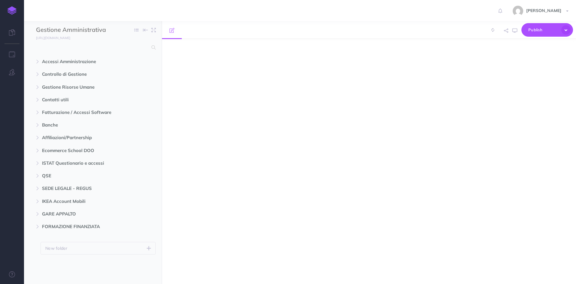  Describe the element at coordinates (80, 214) in the screenshot. I see `span: GARE APPALTO` at that location.